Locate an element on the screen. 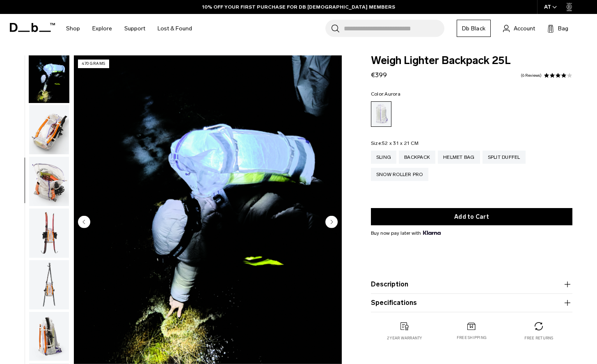  a: Db Black is located at coordinates (474, 28).